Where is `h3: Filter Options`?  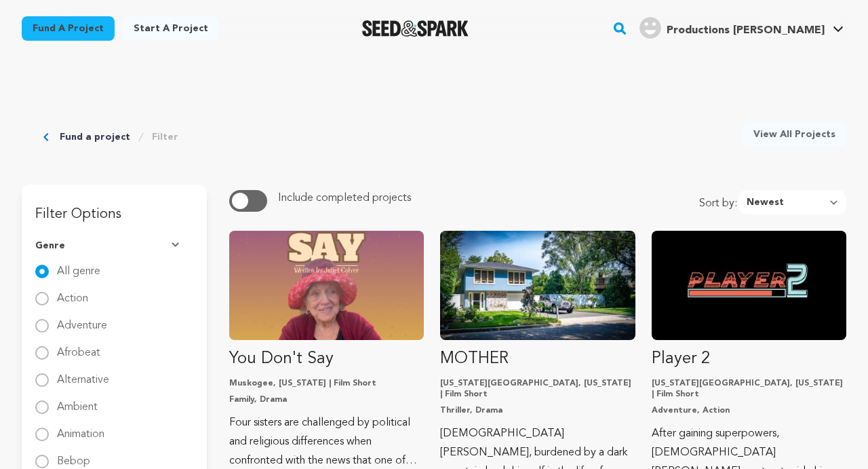
h3: Filter Options is located at coordinates (114, 206).